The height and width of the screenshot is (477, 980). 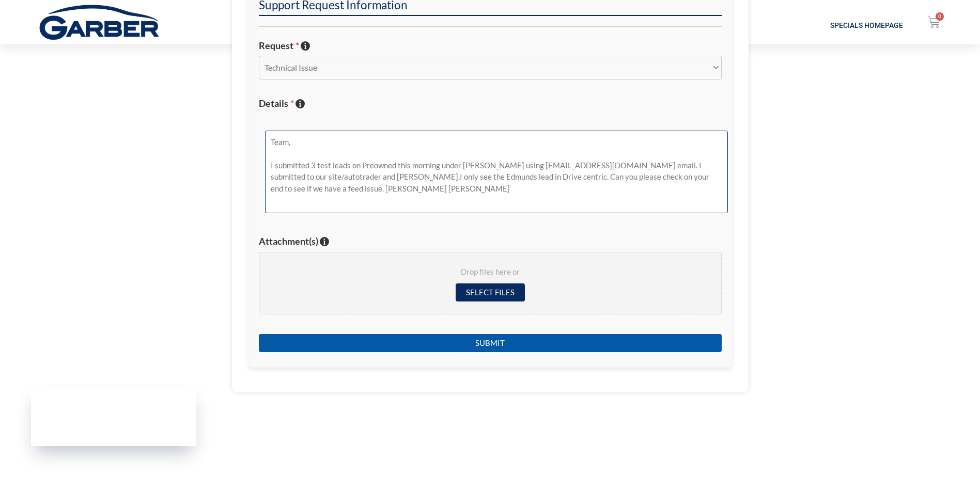 I want to click on span: Attachment(s), so click(x=289, y=241).